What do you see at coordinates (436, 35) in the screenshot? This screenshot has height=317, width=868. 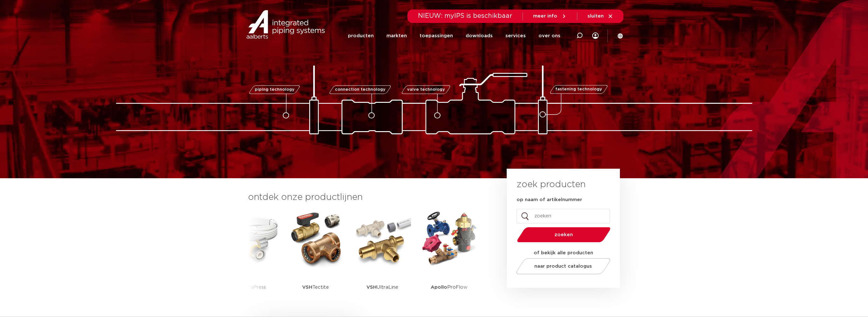 I see `a: toepassingen` at bounding box center [436, 35].